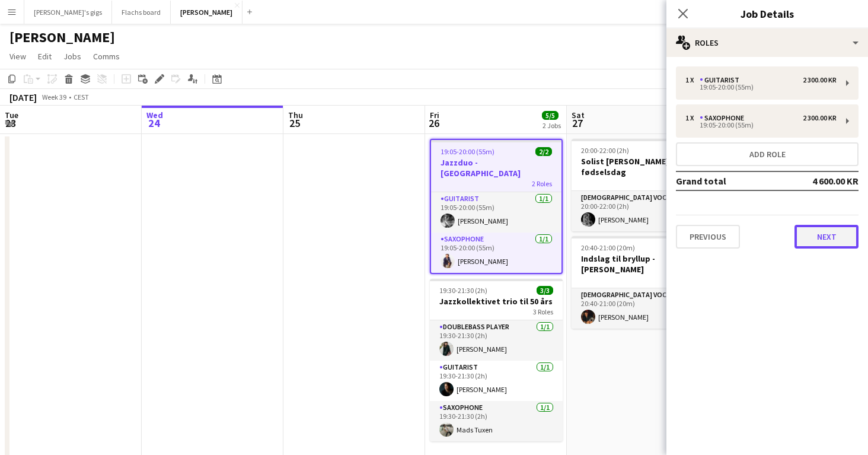  I want to click on div: 2 Jobs, so click(551, 125).